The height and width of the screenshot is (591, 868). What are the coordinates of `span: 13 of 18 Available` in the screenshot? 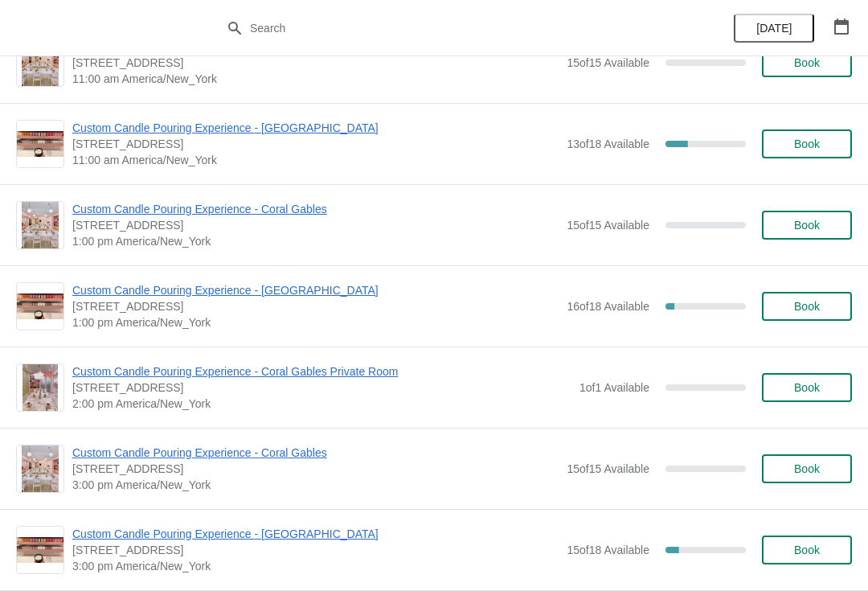 It's located at (608, 144).